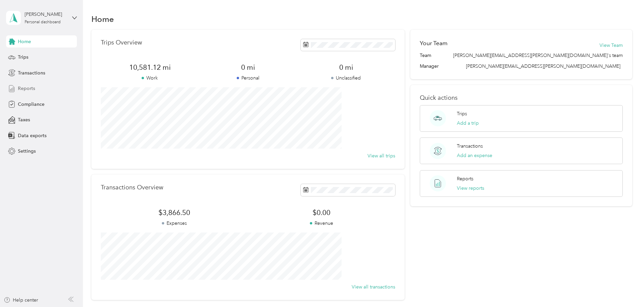  I want to click on span: $3,866.50, so click(175, 213).